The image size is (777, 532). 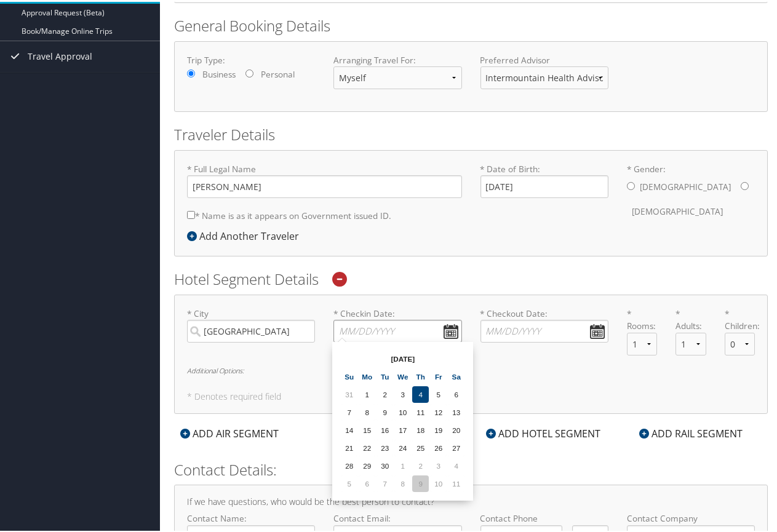 What do you see at coordinates (385, 375) in the screenshot?
I see `th: Tu` at bounding box center [385, 375].